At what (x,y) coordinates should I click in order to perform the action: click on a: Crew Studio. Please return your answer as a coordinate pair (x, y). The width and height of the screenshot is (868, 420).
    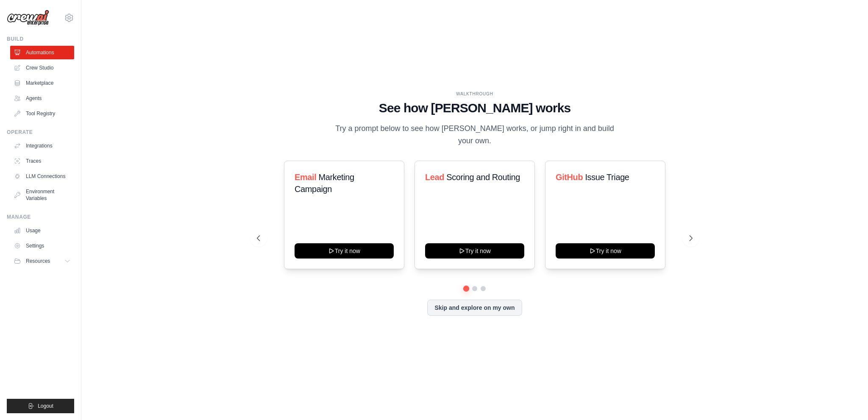
    Looking at the image, I should click on (42, 68).